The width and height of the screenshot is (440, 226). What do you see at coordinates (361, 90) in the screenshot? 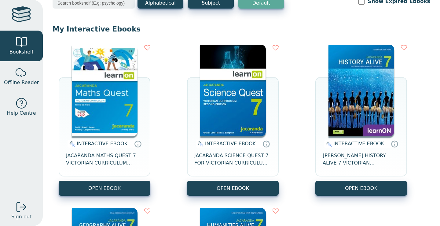
I see `img: d4781fba-7f91-e911-a97e-0272d098c78b.jpg` at bounding box center [361, 90].